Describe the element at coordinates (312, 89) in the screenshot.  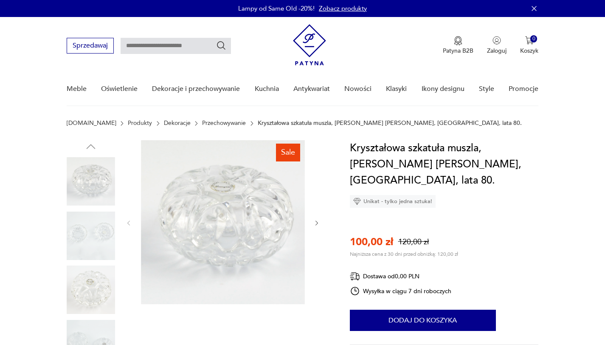
I see `a: Antykwariat` at that location.